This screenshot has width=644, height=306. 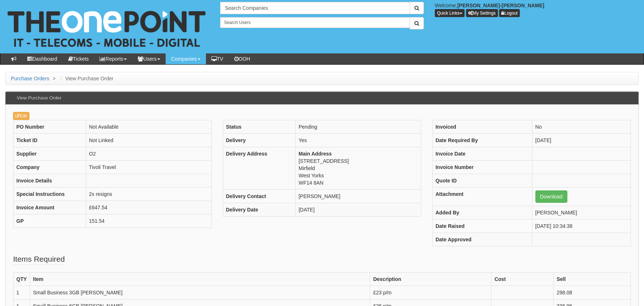 What do you see at coordinates (483, 167) in the screenshot?
I see `th: Invoice Number` at bounding box center [483, 167].